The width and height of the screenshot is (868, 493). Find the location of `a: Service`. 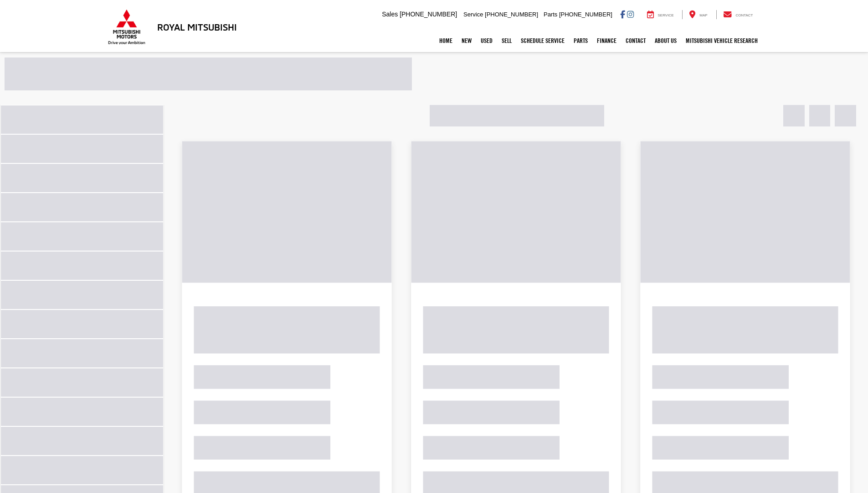

a: Service is located at coordinates (660, 15).